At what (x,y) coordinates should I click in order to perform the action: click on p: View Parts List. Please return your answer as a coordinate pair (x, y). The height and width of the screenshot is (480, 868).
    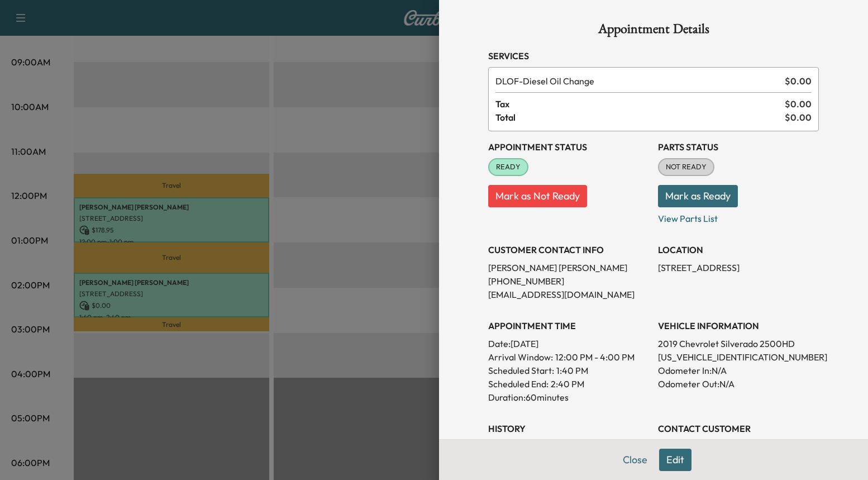
    Looking at the image, I should click on (738, 216).